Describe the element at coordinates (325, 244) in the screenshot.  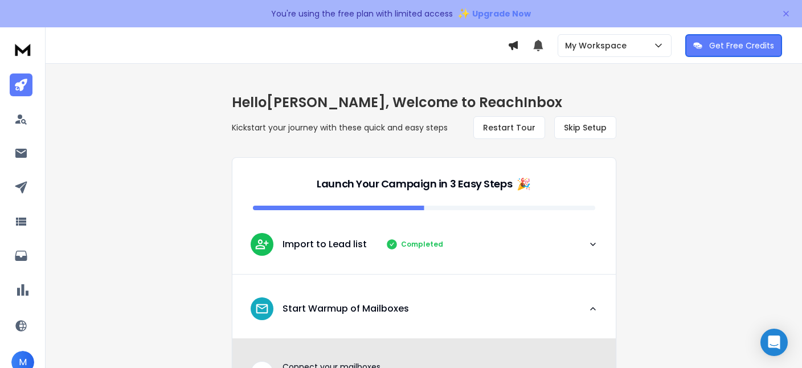
I see `p: Import to Lead list` at that location.